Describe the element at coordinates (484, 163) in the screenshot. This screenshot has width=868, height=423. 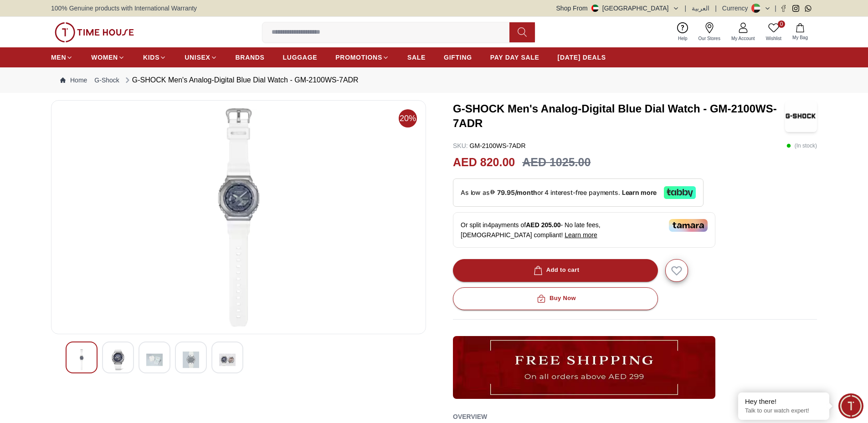
I see `h2: AED 820.00` at that location.